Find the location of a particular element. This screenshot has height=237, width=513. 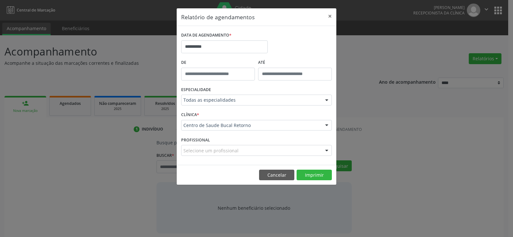

label: De is located at coordinates (218, 62).